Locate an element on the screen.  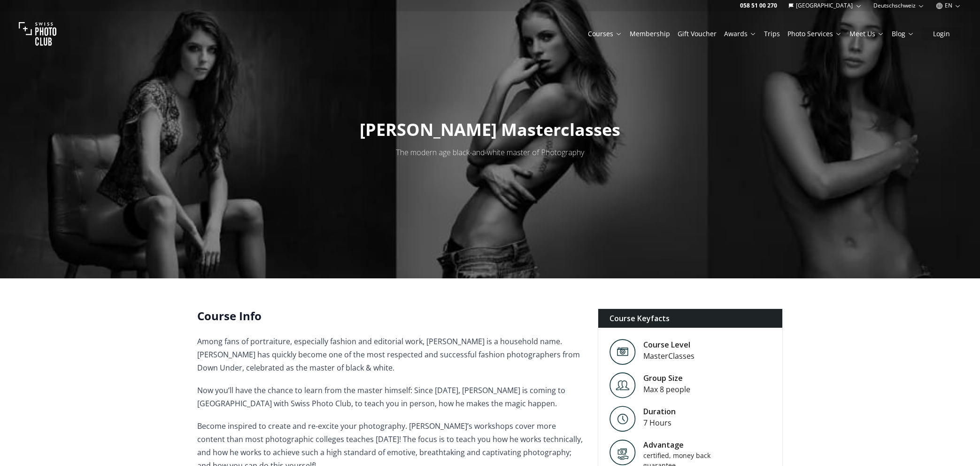
a: Awards is located at coordinates (740, 34).